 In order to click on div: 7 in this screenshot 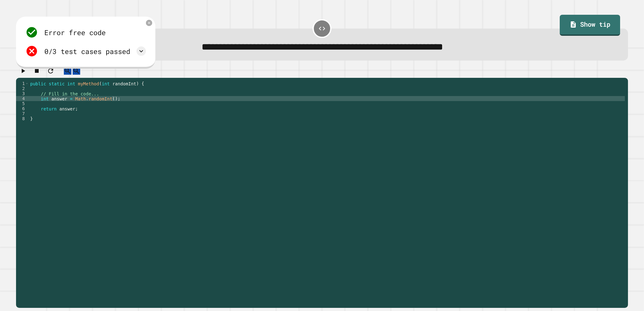, I will do `click(22, 114)`.